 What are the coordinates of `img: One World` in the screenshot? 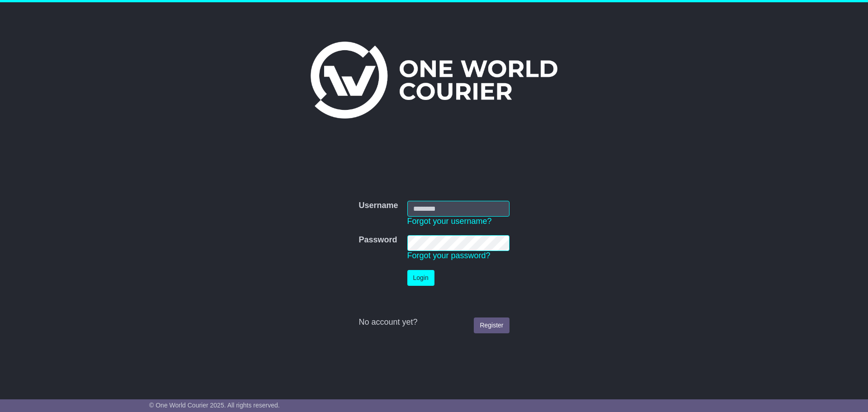 It's located at (434, 80).